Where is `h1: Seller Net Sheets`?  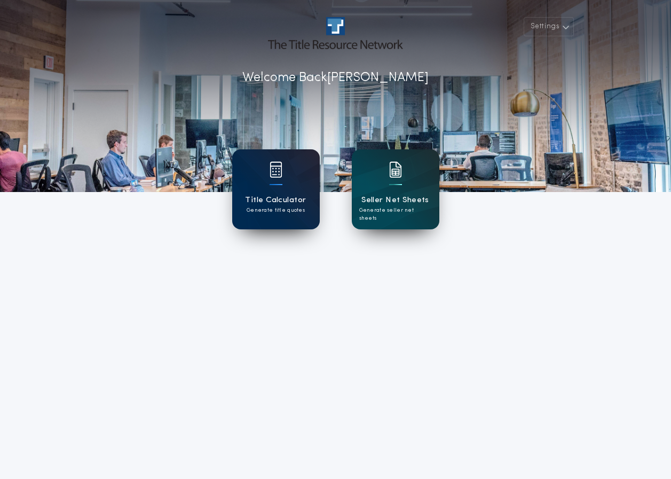
h1: Seller Net Sheets is located at coordinates (395, 200).